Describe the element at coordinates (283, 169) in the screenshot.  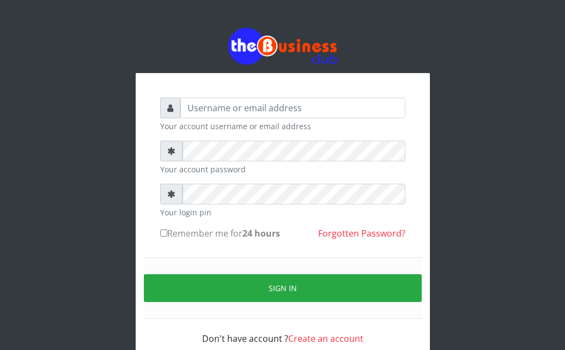
I see `small: Your account password` at that location.